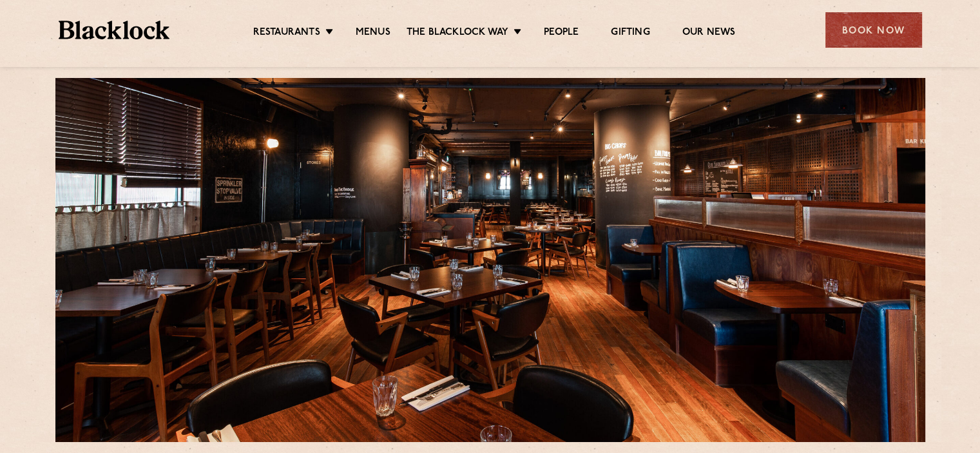 The image size is (980, 453). I want to click on a: Our News, so click(709, 33).